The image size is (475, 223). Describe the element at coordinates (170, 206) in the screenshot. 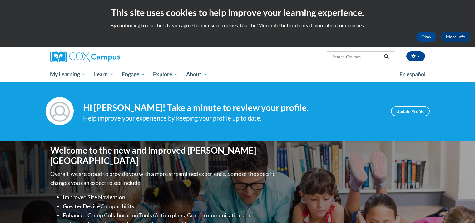

I see `li: Greater Device Compatibility` at that location.